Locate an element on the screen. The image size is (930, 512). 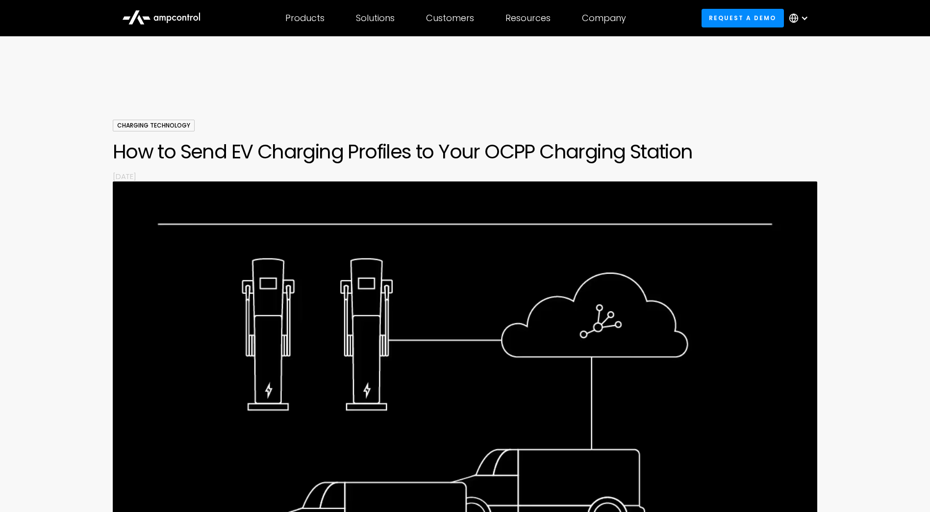
a: Request a demo is located at coordinates (743, 18).